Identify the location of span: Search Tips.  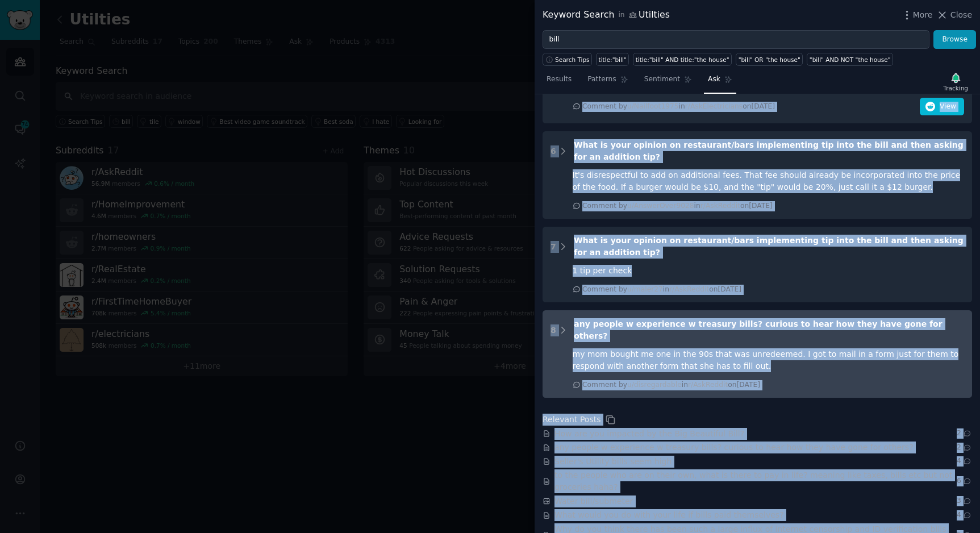
(572, 60).